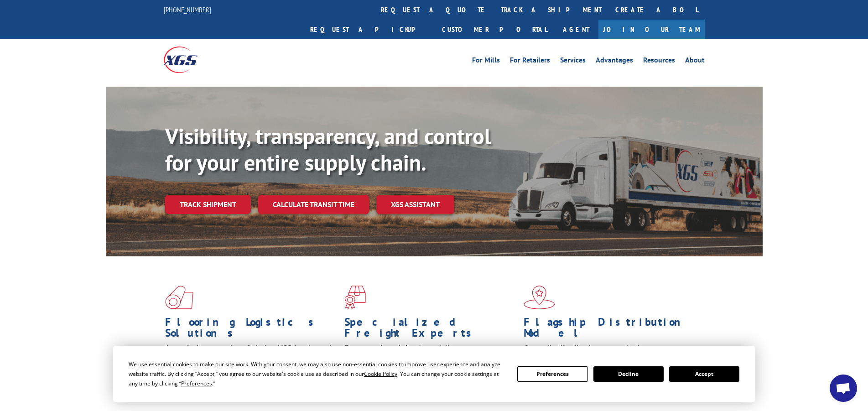  I want to click on a: Customer Portal, so click(495, 29).